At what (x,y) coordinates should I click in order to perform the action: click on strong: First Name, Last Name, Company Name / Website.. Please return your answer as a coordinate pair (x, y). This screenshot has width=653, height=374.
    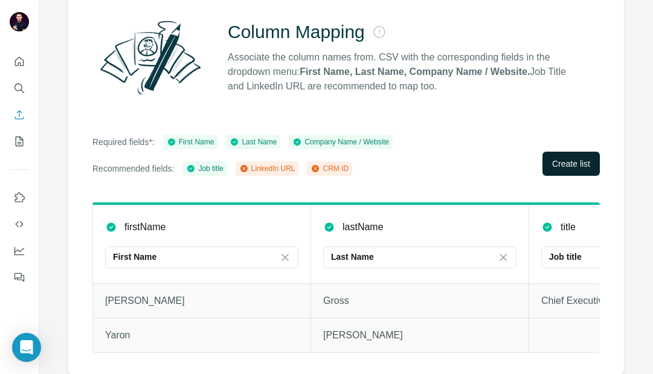
    Looking at the image, I should click on (414, 71).